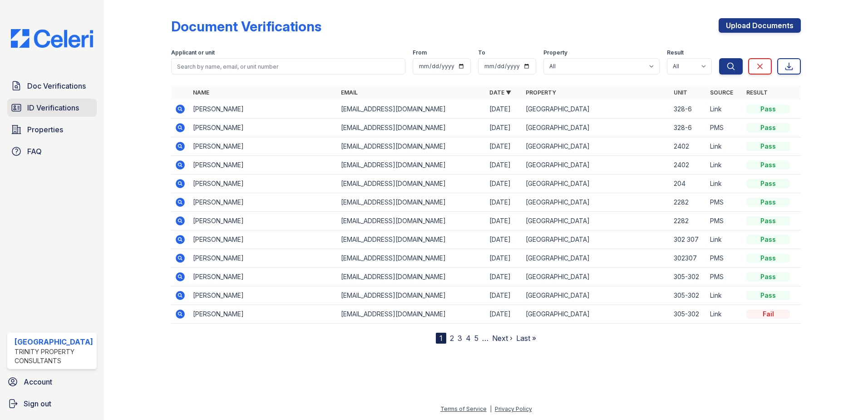 Image resolution: width=868 pixels, height=420 pixels. What do you see at coordinates (37, 382) in the screenshot?
I see `span: Account` at bounding box center [37, 382].